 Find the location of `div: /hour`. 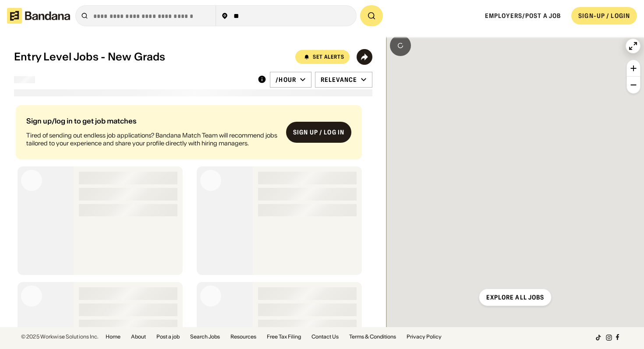

div: /hour is located at coordinates (286, 80).